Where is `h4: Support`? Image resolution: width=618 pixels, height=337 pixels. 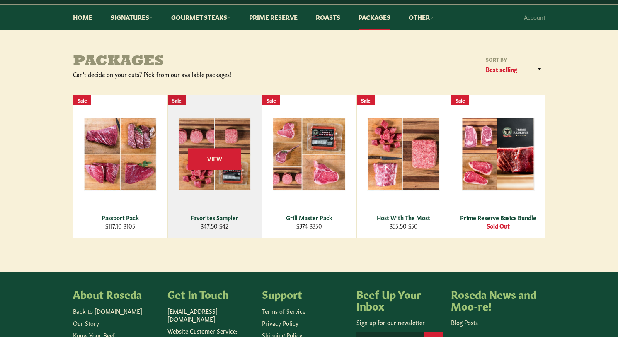
h4: Support is located at coordinates (305, 294).